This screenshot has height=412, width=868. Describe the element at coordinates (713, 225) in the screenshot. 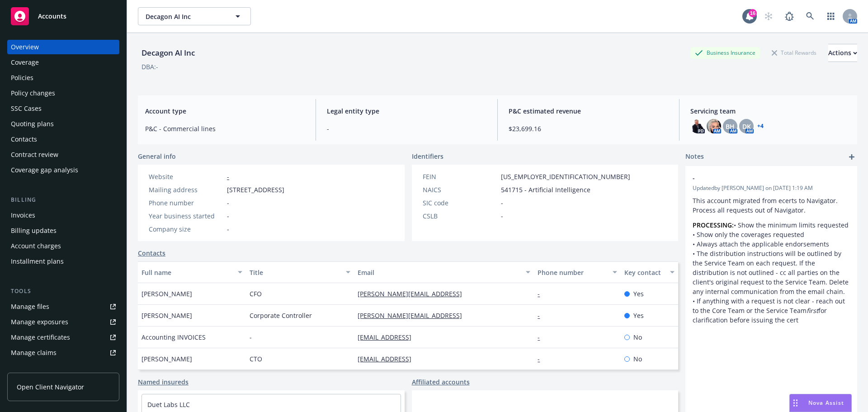

I see `strong: PROCESSING:` at that location.